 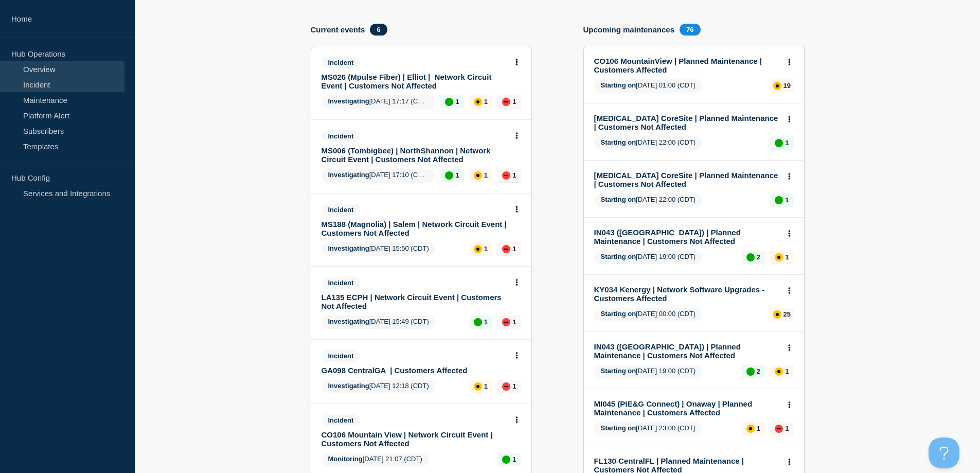 What do you see at coordinates (414, 439) in the screenshot?
I see `a: CO106 Mountain View | Network Circuit Event | Customers Not Affected` at bounding box center [414, 439].